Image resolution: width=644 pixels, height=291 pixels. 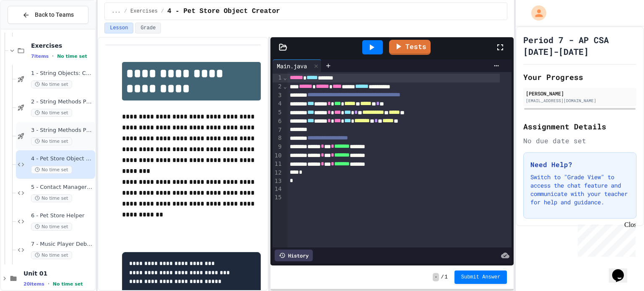 What do you see at coordinates (48, 15) in the screenshot?
I see `button: Back to Teams` at bounding box center [48, 15].